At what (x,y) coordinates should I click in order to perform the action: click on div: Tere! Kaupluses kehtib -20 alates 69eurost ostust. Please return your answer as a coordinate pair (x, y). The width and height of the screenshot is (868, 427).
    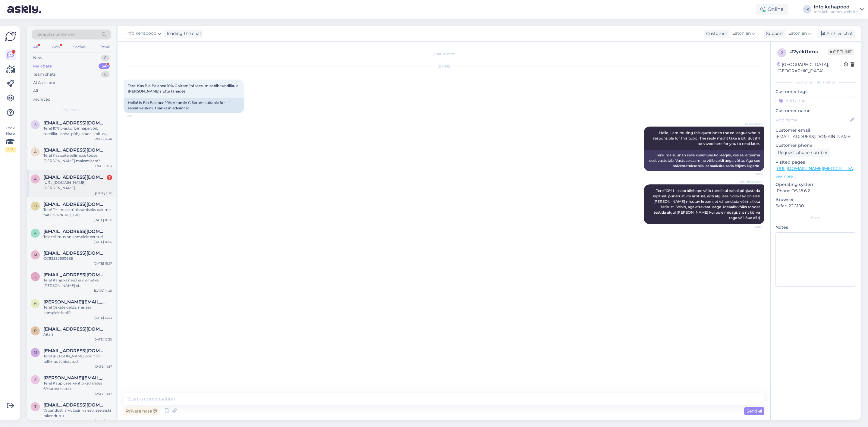
    Looking at the image, I should click on (78, 386).